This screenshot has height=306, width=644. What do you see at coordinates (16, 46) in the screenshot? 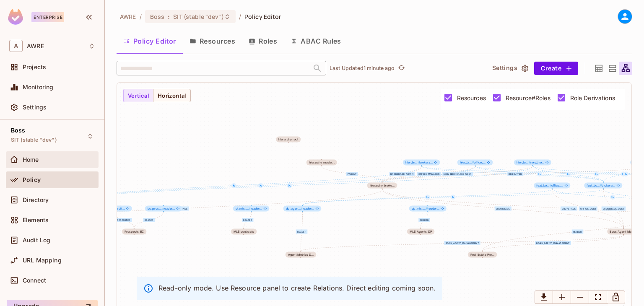
I see `span: A` at bounding box center [16, 46].